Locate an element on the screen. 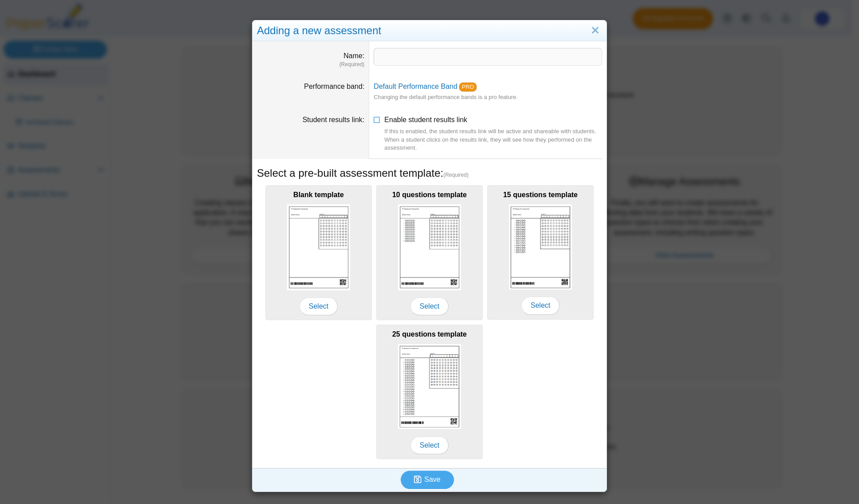 This screenshot has height=504, width=859. a: Close is located at coordinates (595, 31).